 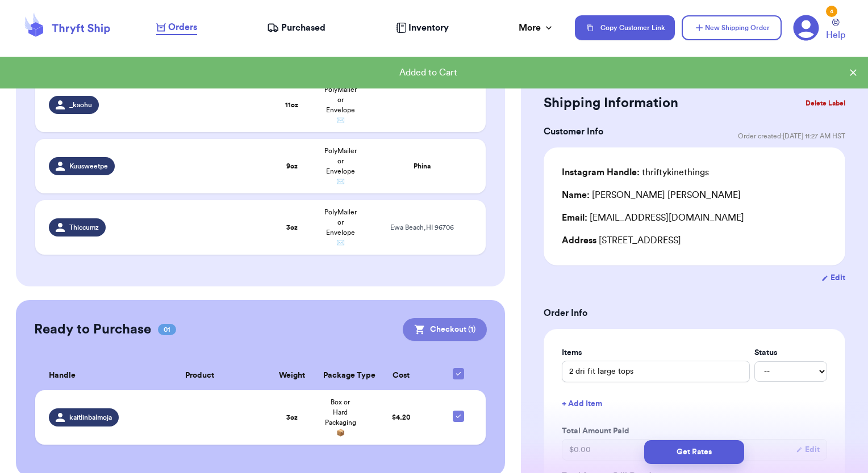 What do you see at coordinates (291, 105) in the screenshot?
I see `strong: 11 oz` at bounding box center [291, 105].